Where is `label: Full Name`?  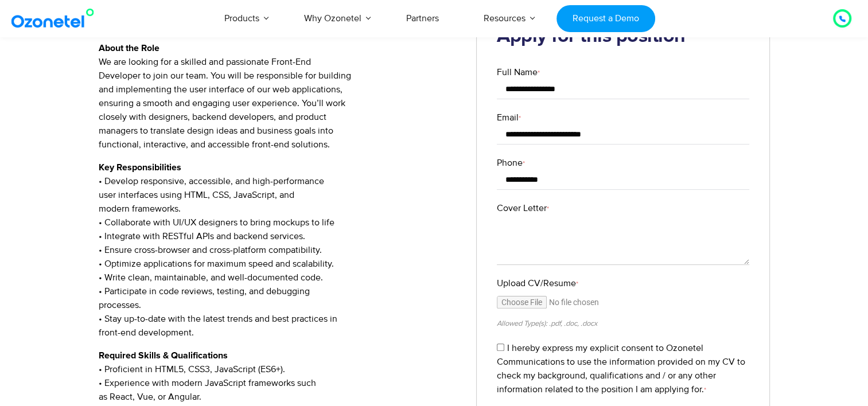 label: Full Name is located at coordinates (623, 72).